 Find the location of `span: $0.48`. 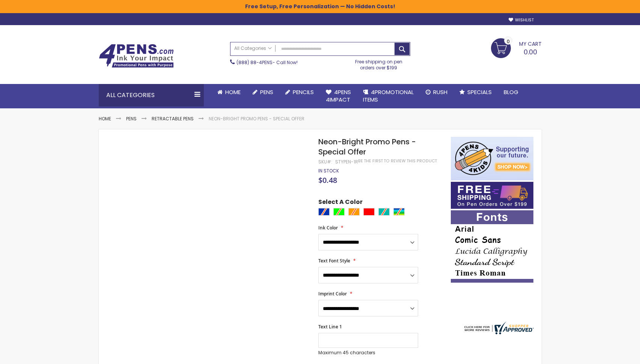

span: $0.48 is located at coordinates (328, 180).